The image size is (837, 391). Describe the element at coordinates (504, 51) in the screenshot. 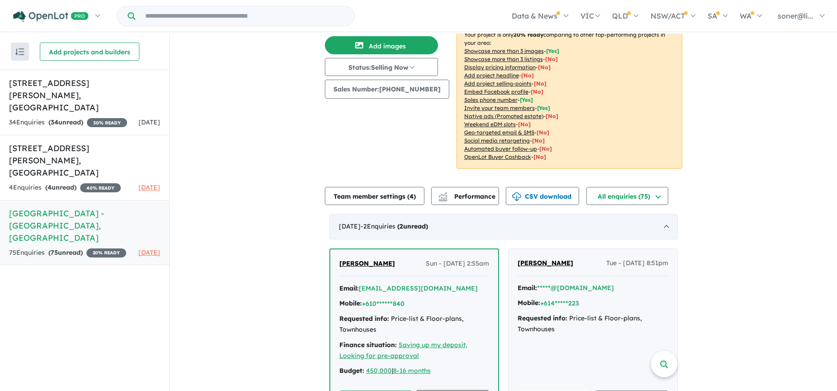

I see `u: Showcase more than 3 images` at that location.